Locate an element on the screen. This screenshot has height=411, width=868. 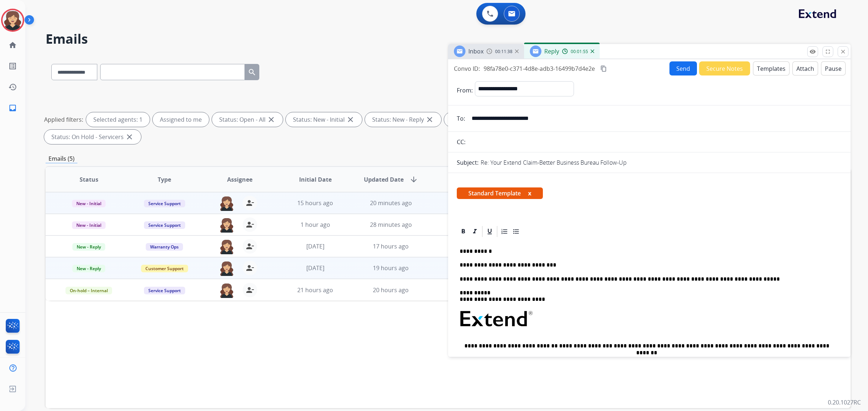
span: Updated Date is located at coordinates (384, 180).